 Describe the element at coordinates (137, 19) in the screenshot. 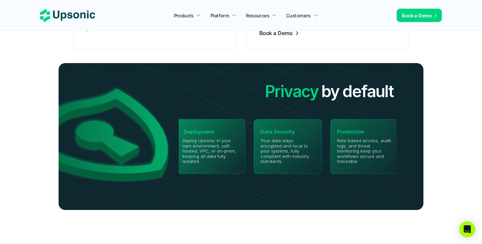

I see `p: Build. Deploy. Monitor. Iterate. Ship production-ready agents all in one place.` at that location.